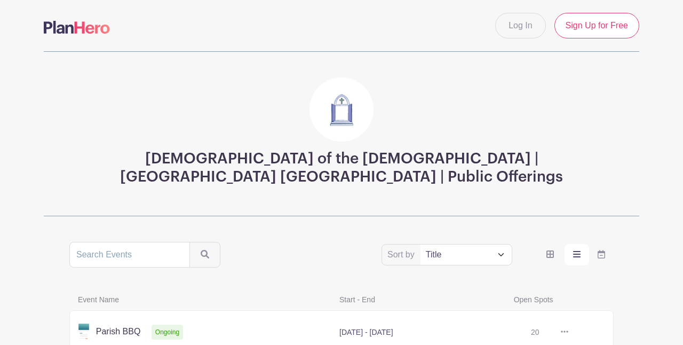 The image size is (683, 345). What do you see at coordinates (130, 255) in the screenshot?
I see `input: Search Events` at bounding box center [130, 255].